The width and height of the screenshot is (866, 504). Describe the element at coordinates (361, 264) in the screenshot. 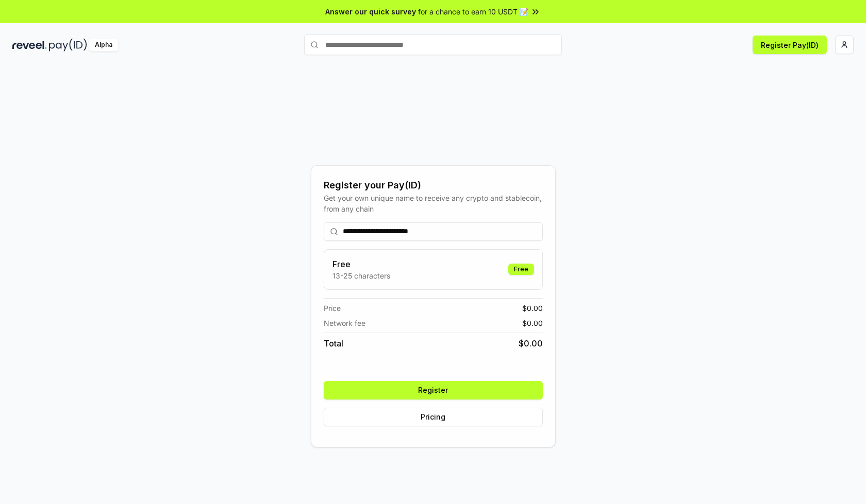

I see `h3: Free` at that location.